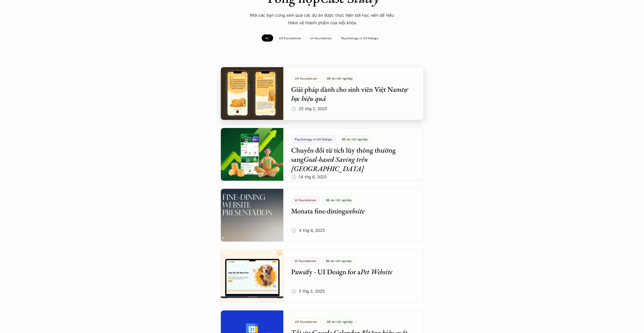 This screenshot has width=644, height=333. Describe the element at coordinates (322, 154) in the screenshot. I see `a: Psychology in UX DesignĐồ án tốt nghiệpChuyển đổi từ tích lũy thông thường sangGoal-based Saving ...` at that location.